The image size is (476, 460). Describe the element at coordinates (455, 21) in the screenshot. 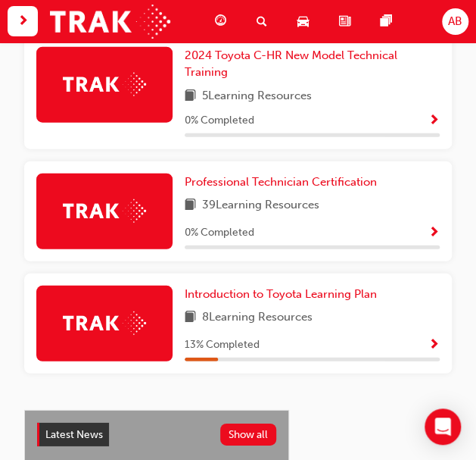

I see `span: AB` at that location.